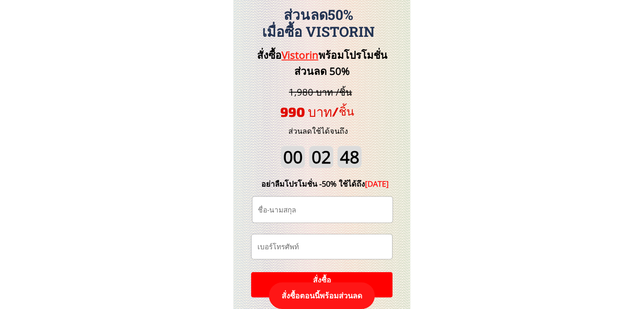 This screenshot has width=644, height=309. Describe the element at coordinates (326, 184) in the screenshot. I see `div: อย่าลืมโปรโมชั่น -50% ใช้ได้ถึง` at that location.